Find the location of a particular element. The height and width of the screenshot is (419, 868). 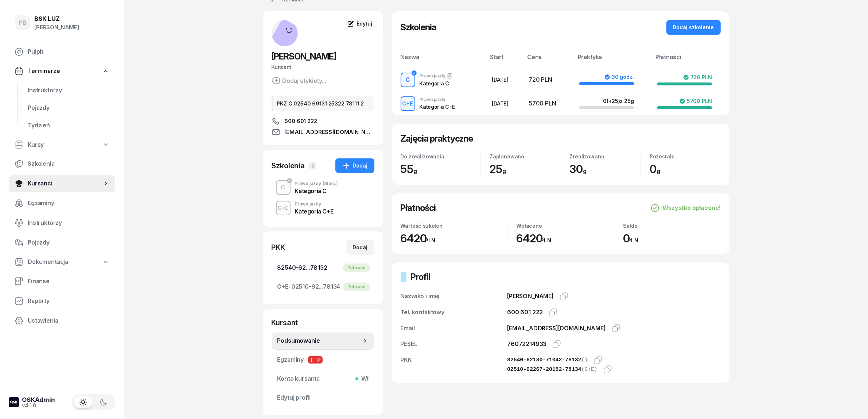

div: Szkolenia is located at coordinates (289, 166).